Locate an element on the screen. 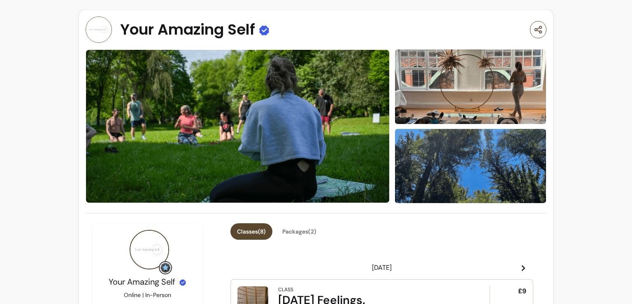 The height and width of the screenshot is (304, 632). img: image-1 is located at coordinates (470, 86).